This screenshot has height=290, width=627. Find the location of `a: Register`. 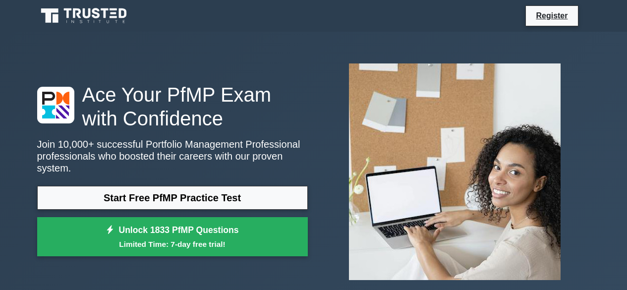

a: Register is located at coordinates (551, 15).